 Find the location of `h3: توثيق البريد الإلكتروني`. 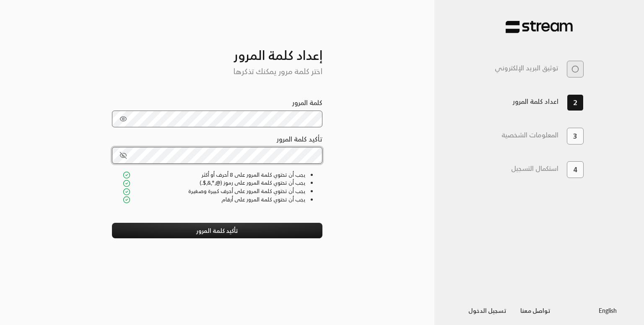

h3: توثيق البريد الإلكتروني is located at coordinates (526, 68).